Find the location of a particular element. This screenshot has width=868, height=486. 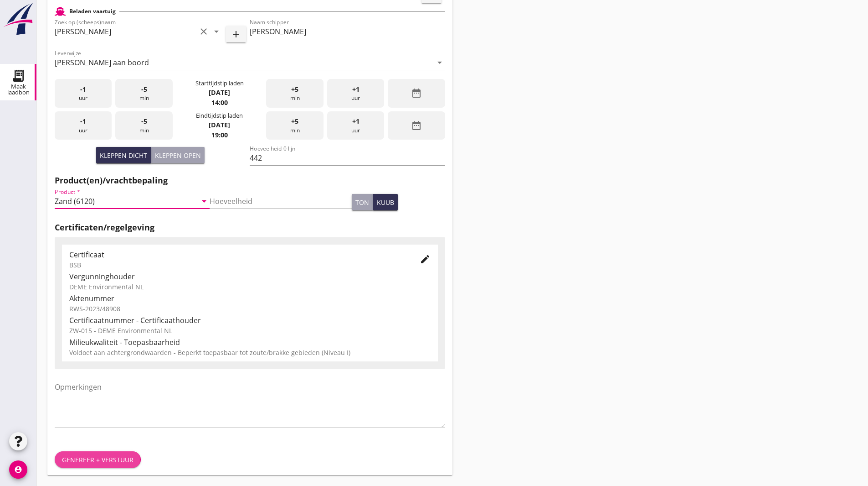

div: Vergunninghouder is located at coordinates (250, 276).